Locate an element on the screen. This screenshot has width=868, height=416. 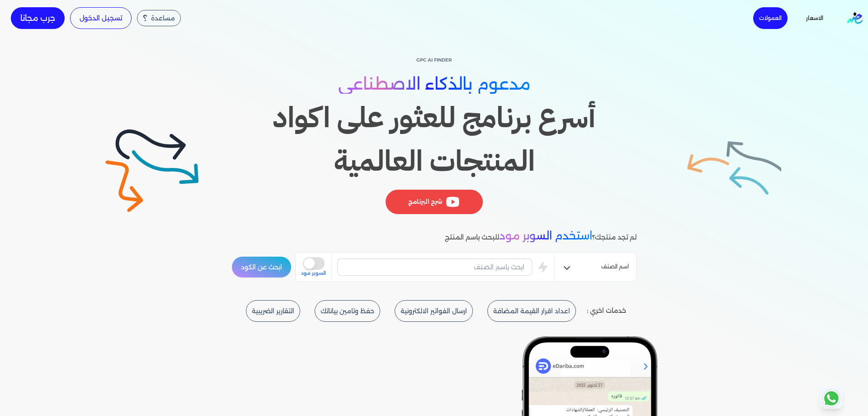
input: ابحث باسم الصنف is located at coordinates (434, 267).